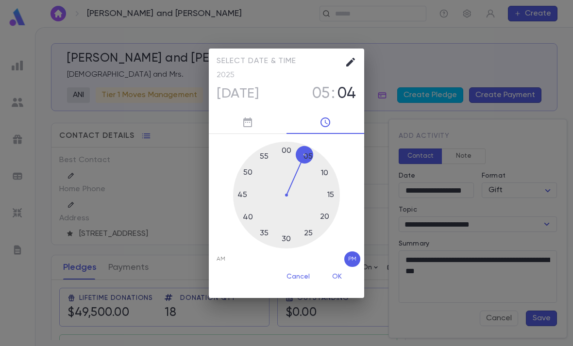 This screenshot has width=573, height=346. Describe the element at coordinates (298, 277) in the screenshot. I see `button: Cancel` at that location.